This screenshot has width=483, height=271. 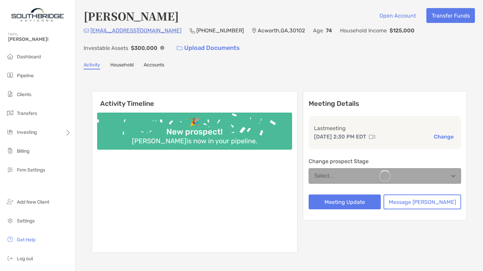 I want to click on img: clients icon, so click(x=10, y=94).